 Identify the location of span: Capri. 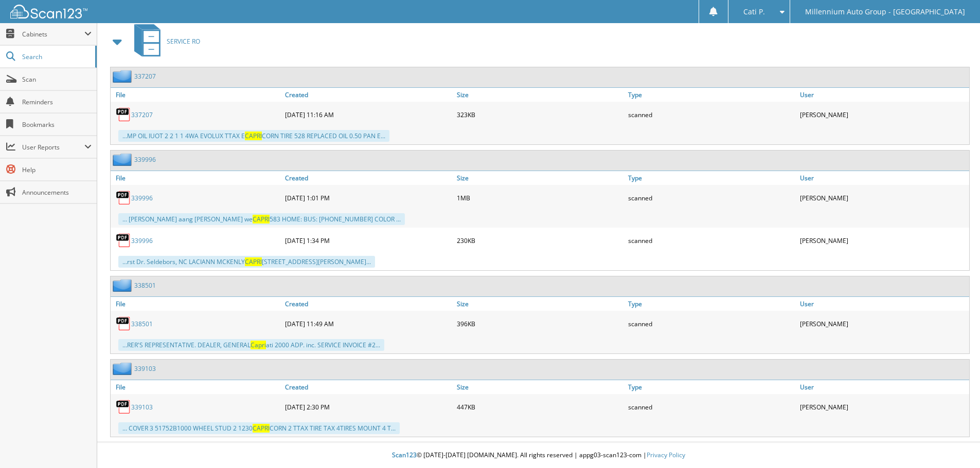
(258, 345).